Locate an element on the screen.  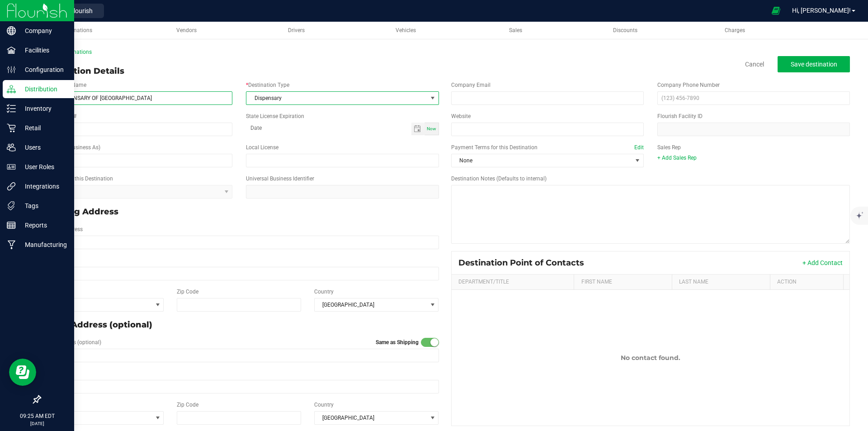
p: Shipping Address is located at coordinates (239, 211).